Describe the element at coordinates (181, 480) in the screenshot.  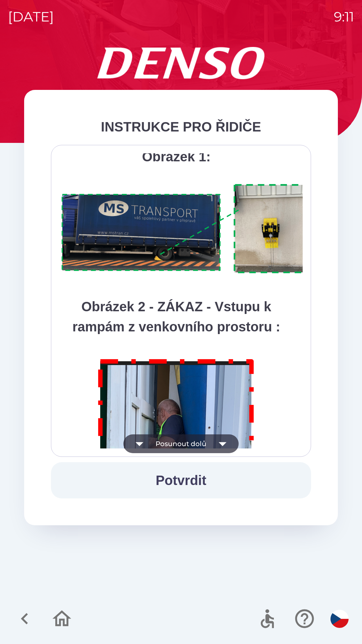
I see `button: Potvrdit` at that location.